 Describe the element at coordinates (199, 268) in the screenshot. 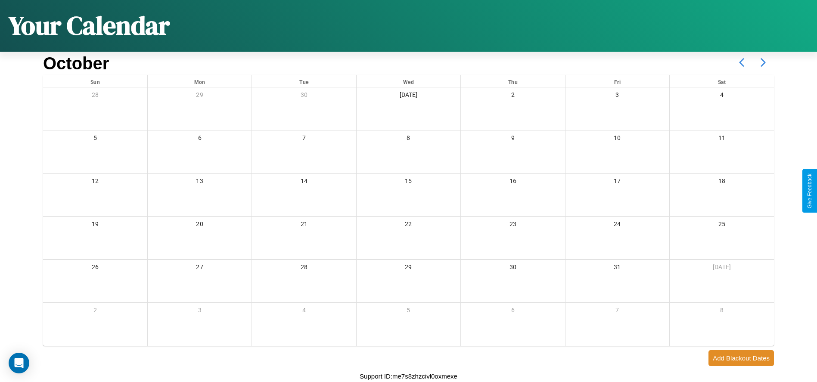

I see `div: 27` at that location.